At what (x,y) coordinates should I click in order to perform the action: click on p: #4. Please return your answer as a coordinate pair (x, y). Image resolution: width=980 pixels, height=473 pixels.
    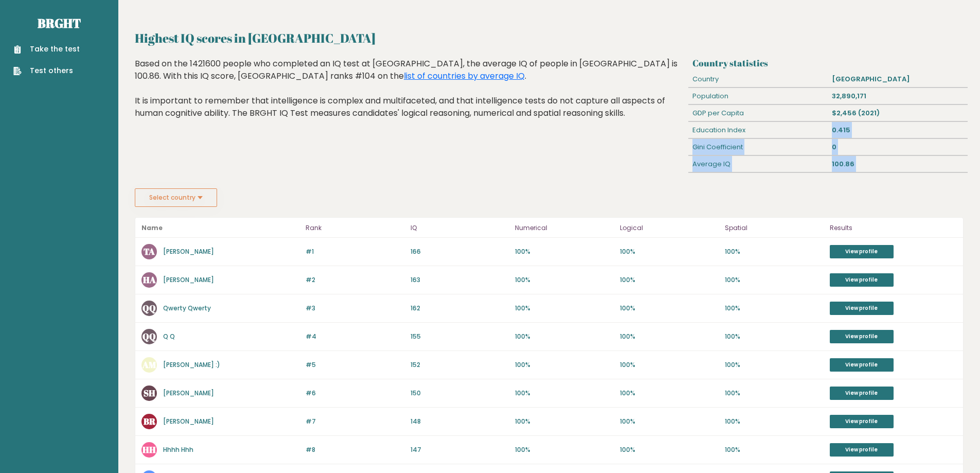
    Looking at the image, I should click on (355, 337).